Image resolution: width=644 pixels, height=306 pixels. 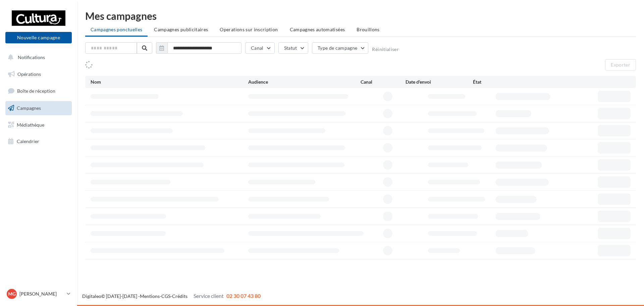 What do you see at coordinates (506, 82) in the screenshot?
I see `div: État` at bounding box center [506, 82].